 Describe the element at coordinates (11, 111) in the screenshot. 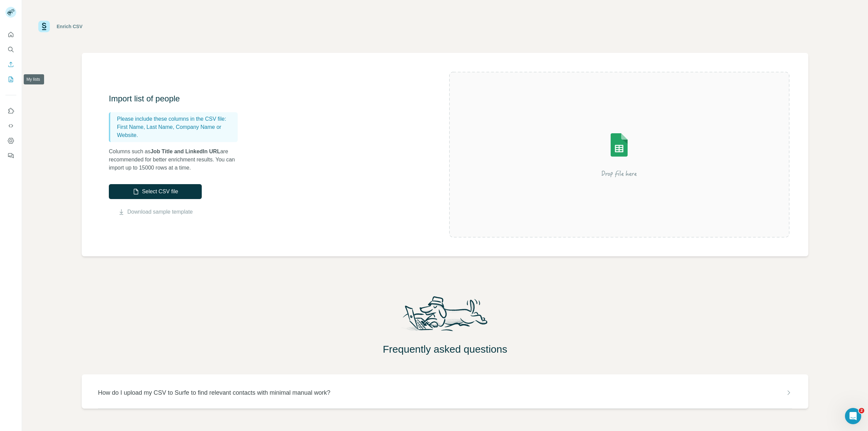

I see `button: Use Surfe on LinkedIn` at that location.